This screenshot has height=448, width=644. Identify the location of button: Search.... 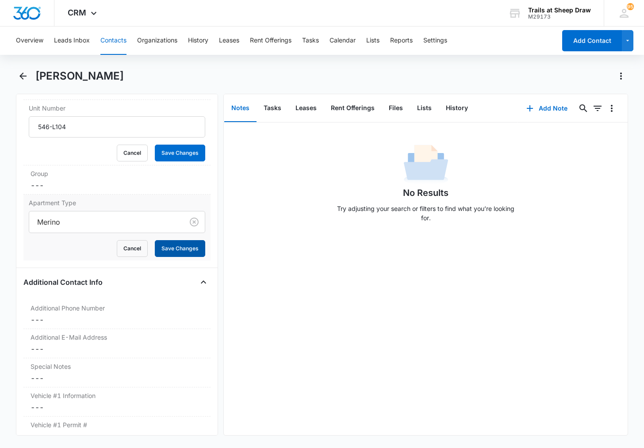
(583, 108).